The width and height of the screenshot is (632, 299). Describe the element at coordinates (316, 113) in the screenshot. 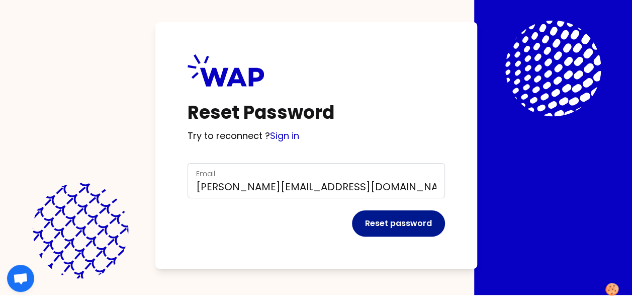

I see `h1: Reset Password` at that location.